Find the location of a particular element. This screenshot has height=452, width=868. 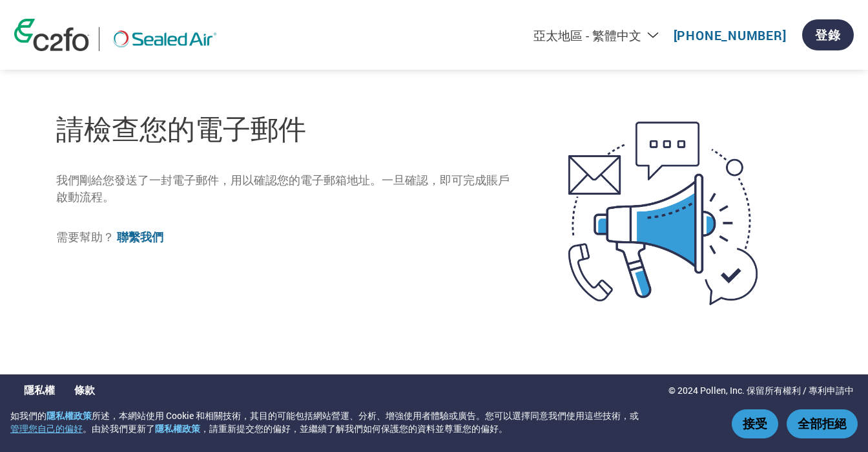

a: 登錄 is located at coordinates (828, 35).